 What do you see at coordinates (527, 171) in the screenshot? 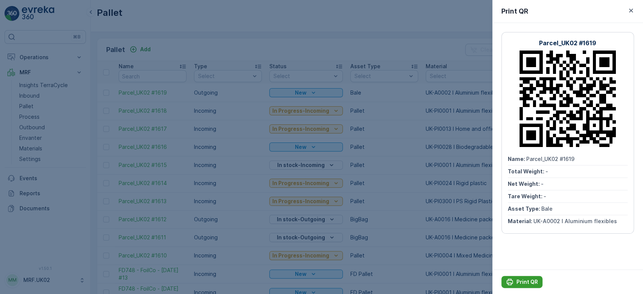
I see `span: Total Weight :` at bounding box center [527, 171].